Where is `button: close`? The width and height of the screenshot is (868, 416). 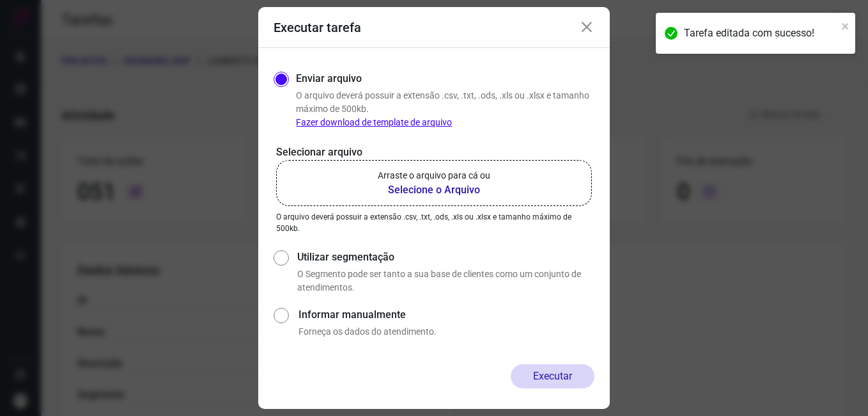 button: close is located at coordinates (846, 25).